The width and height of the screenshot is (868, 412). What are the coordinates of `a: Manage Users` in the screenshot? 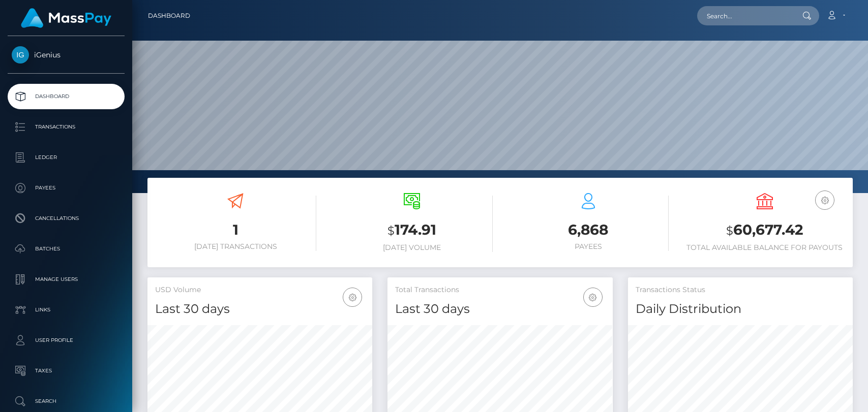 It's located at (66, 280).